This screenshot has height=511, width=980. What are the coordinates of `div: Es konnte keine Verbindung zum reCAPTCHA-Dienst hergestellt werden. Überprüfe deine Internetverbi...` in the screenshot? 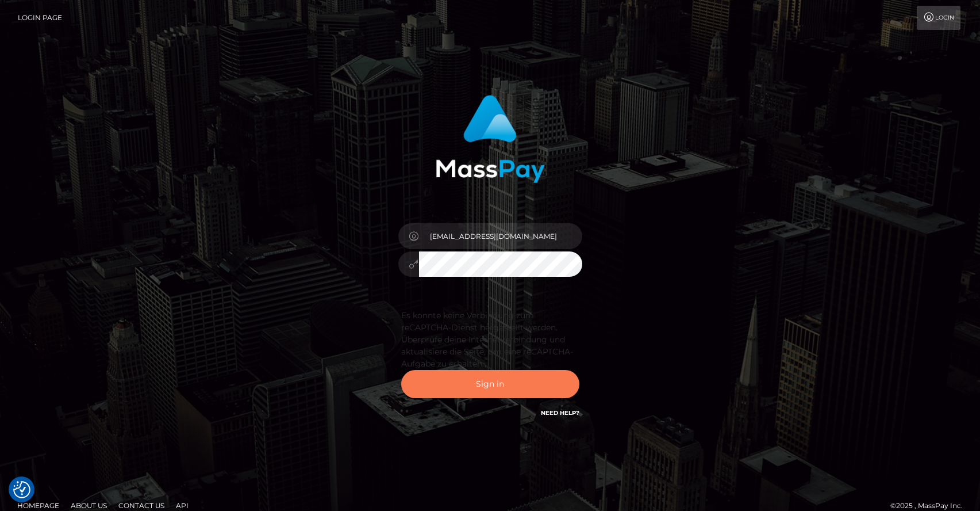 It's located at (490, 340).